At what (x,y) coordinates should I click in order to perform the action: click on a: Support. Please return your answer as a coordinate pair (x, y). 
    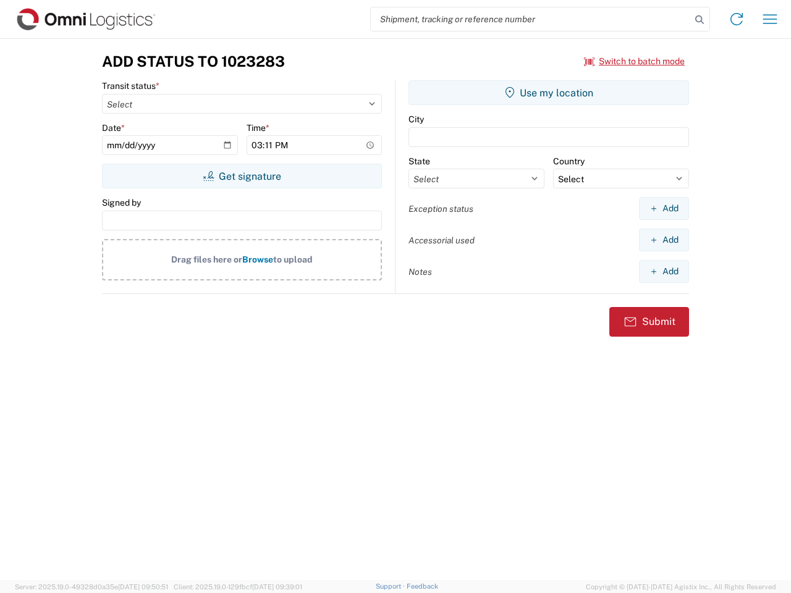
    Looking at the image, I should click on (391, 586).